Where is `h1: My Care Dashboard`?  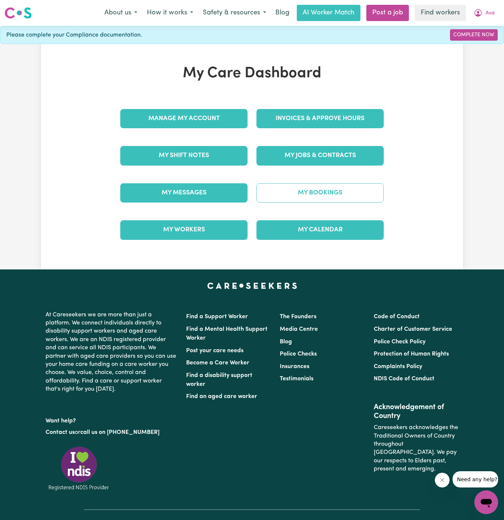 h1: My Care Dashboard is located at coordinates (252, 74).